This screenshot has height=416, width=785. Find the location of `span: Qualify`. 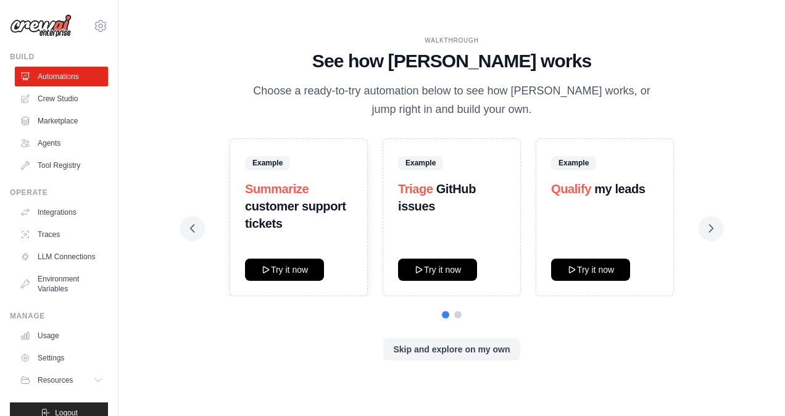

span: Qualify is located at coordinates (571, 189).